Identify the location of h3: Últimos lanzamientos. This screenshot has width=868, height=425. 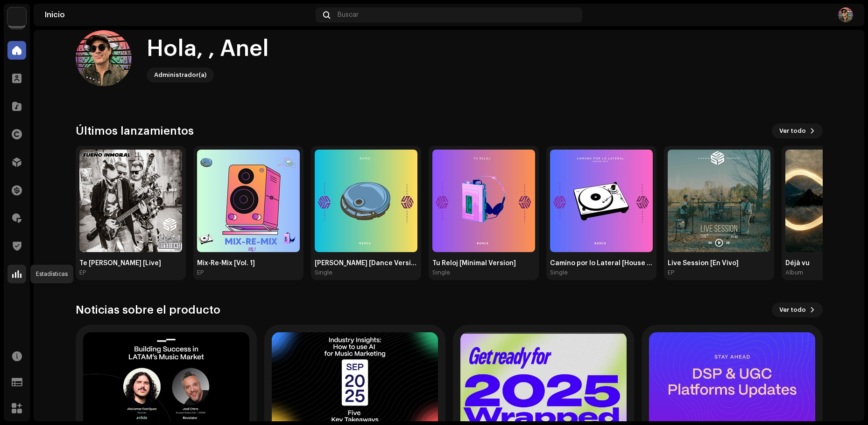
(135, 131).